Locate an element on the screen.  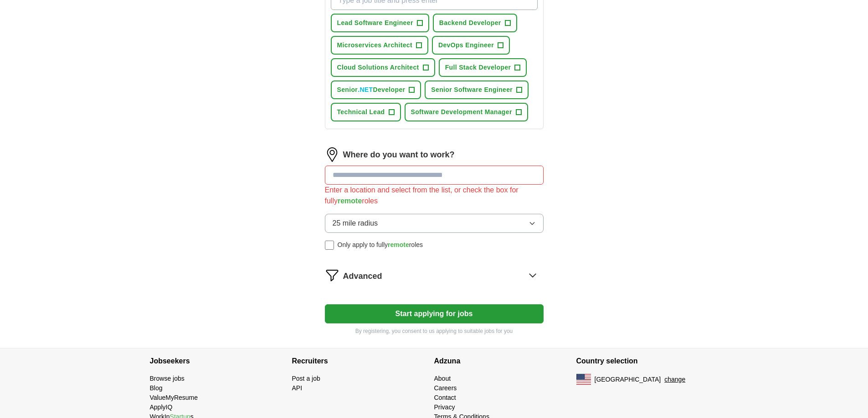
button: DevOps Engineer is located at coordinates (471, 45).